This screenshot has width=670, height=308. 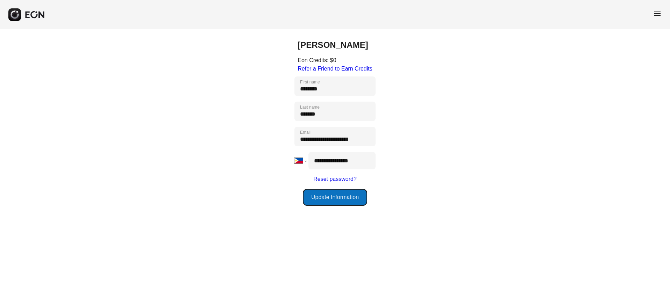 What do you see at coordinates (305, 133) in the screenshot?
I see `label: Email` at bounding box center [305, 133].